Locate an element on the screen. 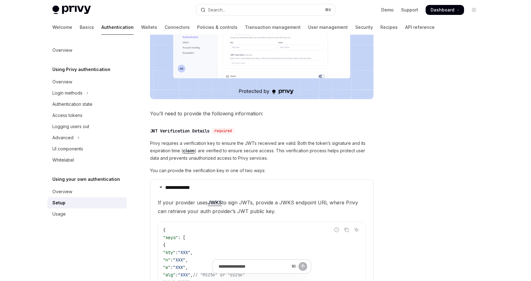 This screenshot has width=531, height=281. a: Welcome is located at coordinates (62, 27).